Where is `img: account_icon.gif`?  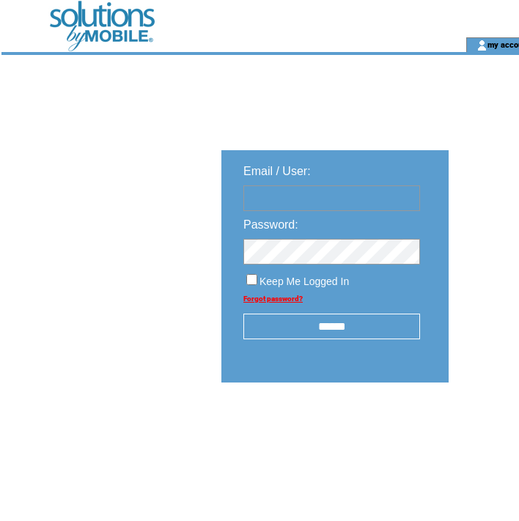 img: account_icon.gif is located at coordinates (481, 45).